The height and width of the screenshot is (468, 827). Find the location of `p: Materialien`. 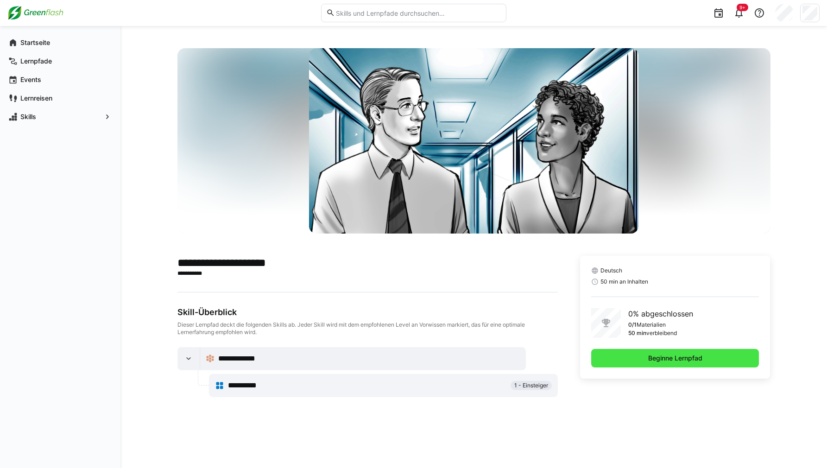

p: Materialien is located at coordinates (651, 325).